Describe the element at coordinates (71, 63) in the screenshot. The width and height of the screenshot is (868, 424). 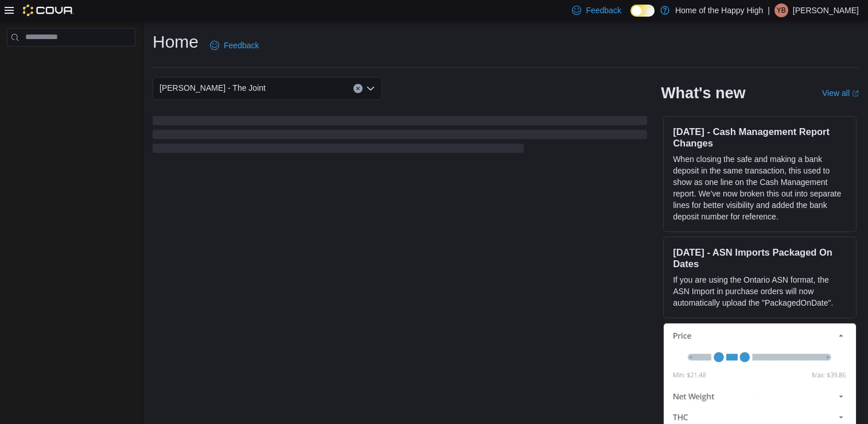
I see `nav: Complex example` at that location.